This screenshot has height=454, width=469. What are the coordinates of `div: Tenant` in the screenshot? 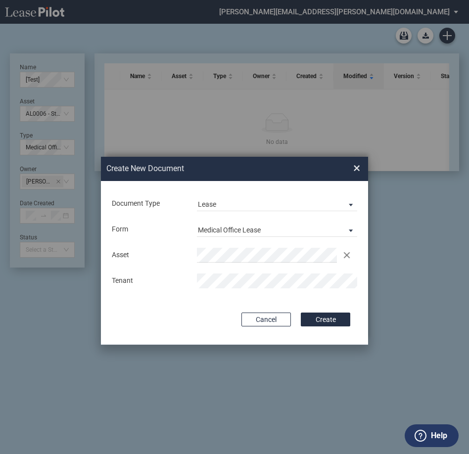 It's located at (149, 281).